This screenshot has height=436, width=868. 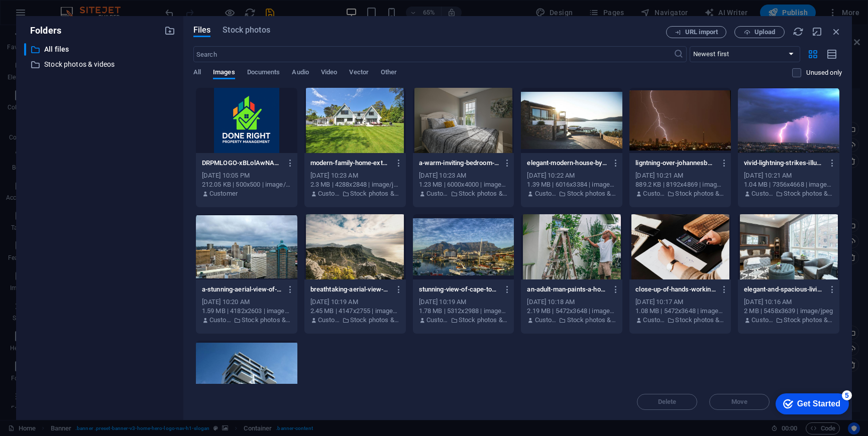 I want to click on i: Close, so click(x=837, y=31).